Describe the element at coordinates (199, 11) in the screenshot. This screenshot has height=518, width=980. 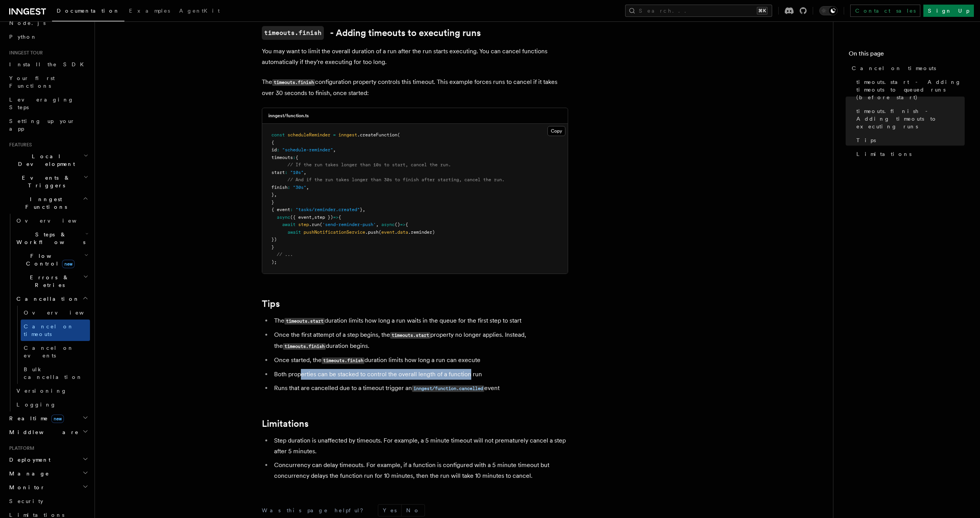
I see `span: AgentKit` at that location.